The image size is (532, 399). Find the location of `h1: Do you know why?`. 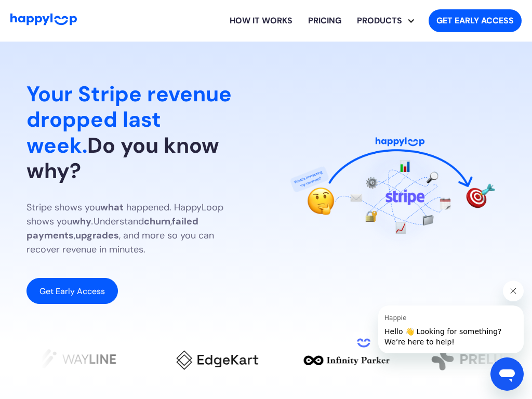

h1: Do you know why? is located at coordinates (138, 133).